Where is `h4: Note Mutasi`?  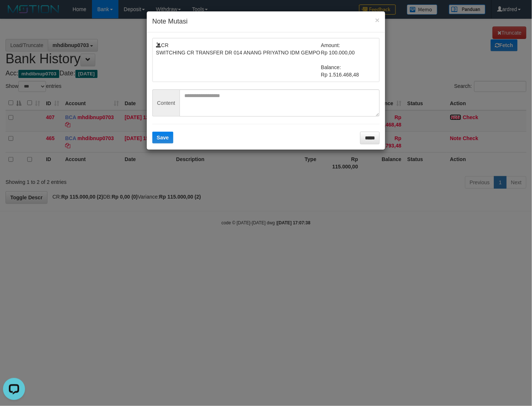
h4: Note Mutasi is located at coordinates (266, 22).